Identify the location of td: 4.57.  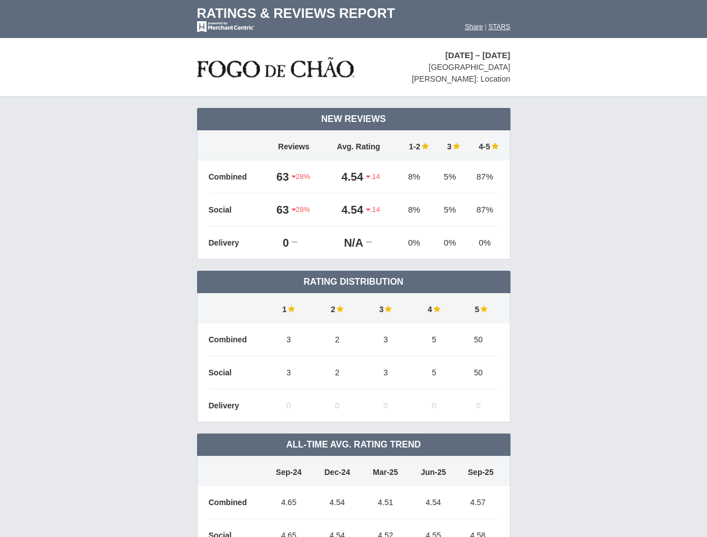
(478, 503).